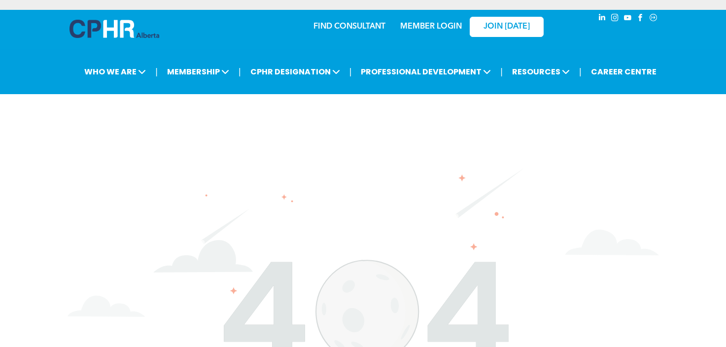  Describe the element at coordinates (115, 71) in the screenshot. I see `span: WHO WE ARE` at that location.